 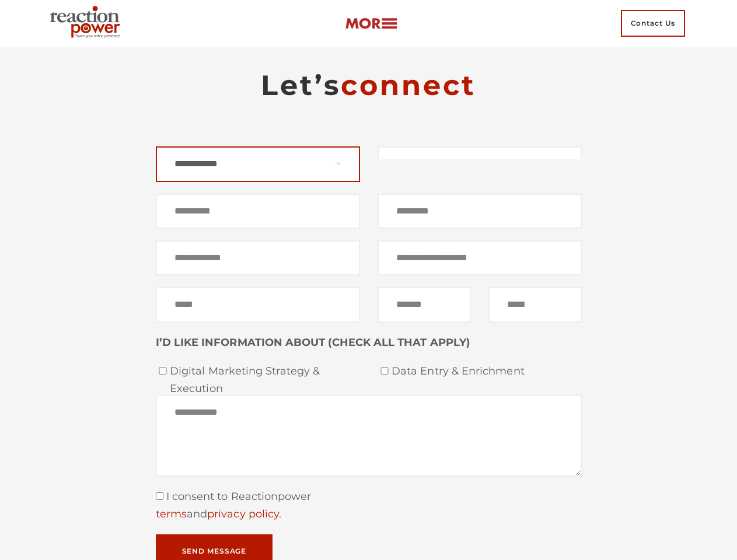 I want to click on a: privacy policy., so click(x=244, y=514).